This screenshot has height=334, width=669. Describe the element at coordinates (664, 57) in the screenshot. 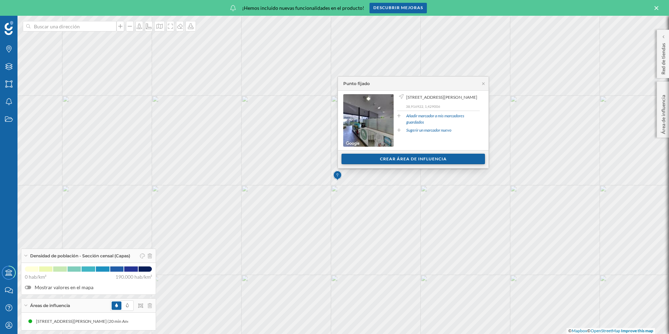

I see `p: Red de tiendas` at that location.